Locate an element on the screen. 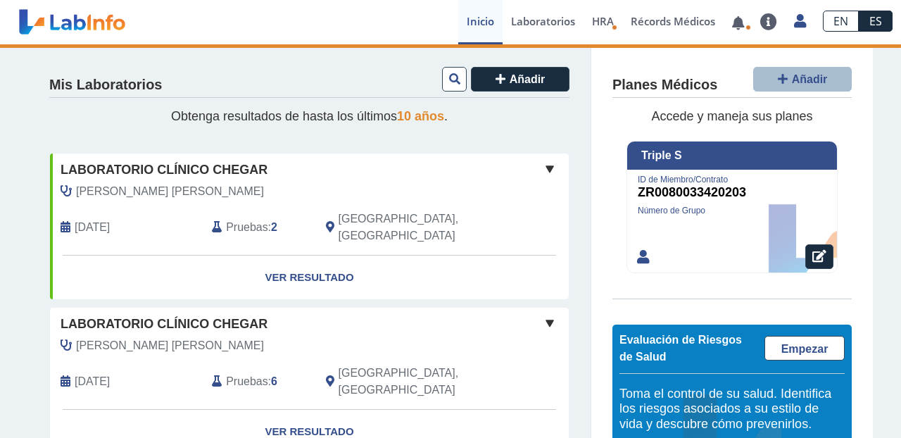 This screenshot has width=901, height=438. b: 2 is located at coordinates (274, 227).